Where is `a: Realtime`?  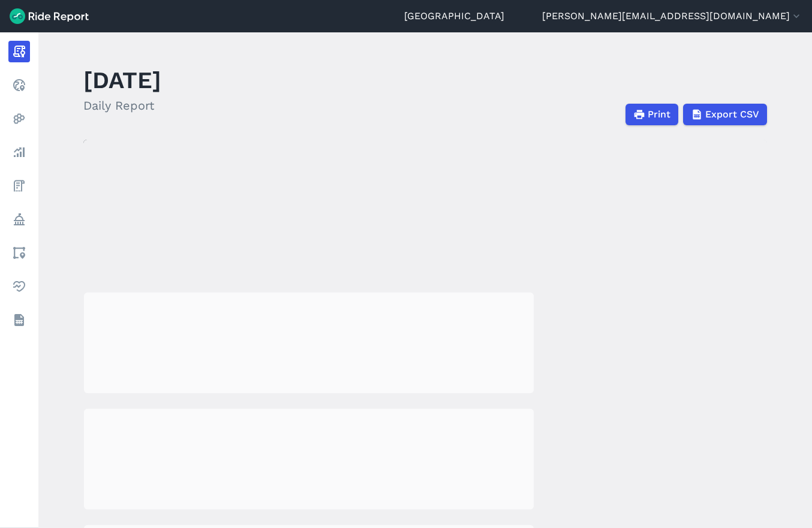
a: Realtime is located at coordinates (19, 85).